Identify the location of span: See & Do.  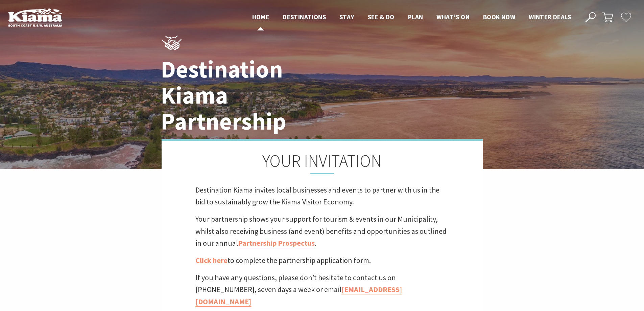
(381, 17).